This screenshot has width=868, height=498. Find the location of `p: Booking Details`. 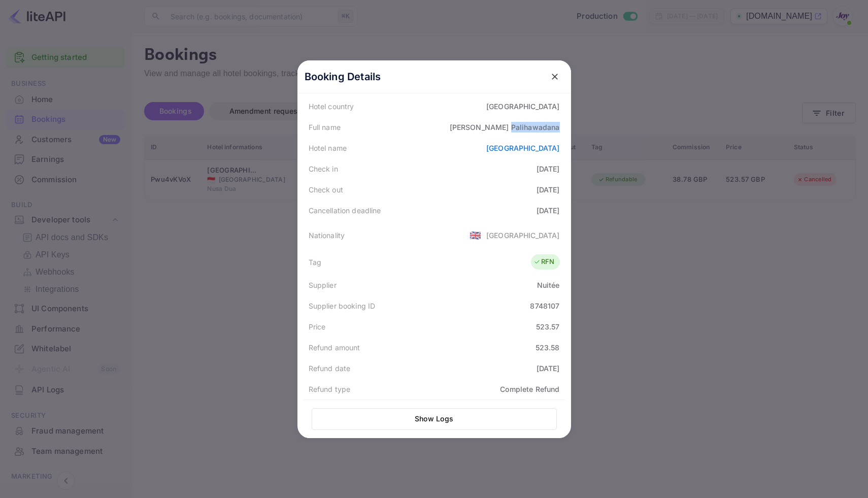

p: Booking Details is located at coordinates (343, 76).